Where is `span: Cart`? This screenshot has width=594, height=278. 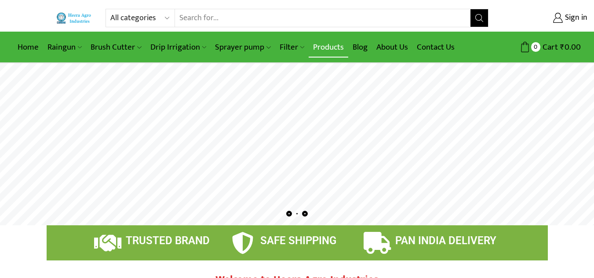
span: Cart is located at coordinates (549, 47).